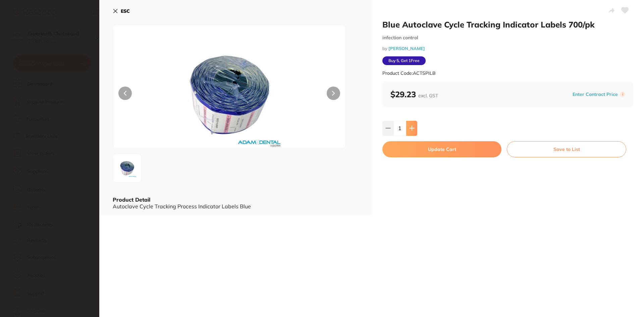 This screenshot has width=644, height=317. I want to click on small: Product Code: ACTSPILB, so click(409, 73).